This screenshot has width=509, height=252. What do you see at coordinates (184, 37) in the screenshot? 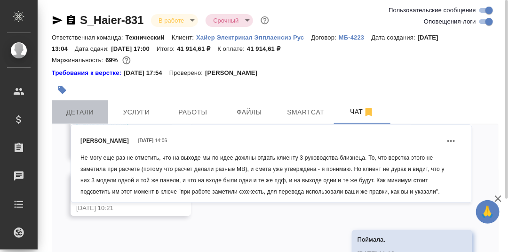
I see `p: Клиент:` at bounding box center [184, 37].